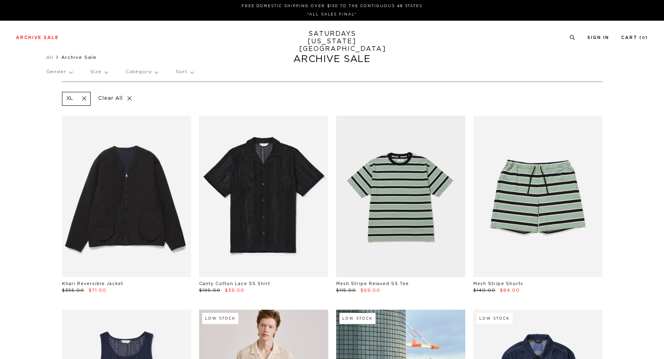 Image resolution: width=664 pixels, height=359 pixels. Describe the element at coordinates (97, 290) in the screenshot. I see `span: $71.00` at that location.